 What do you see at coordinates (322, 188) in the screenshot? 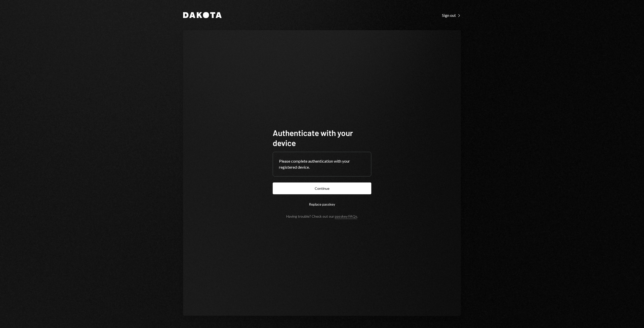
I see `button: Continue` at bounding box center [322, 188].